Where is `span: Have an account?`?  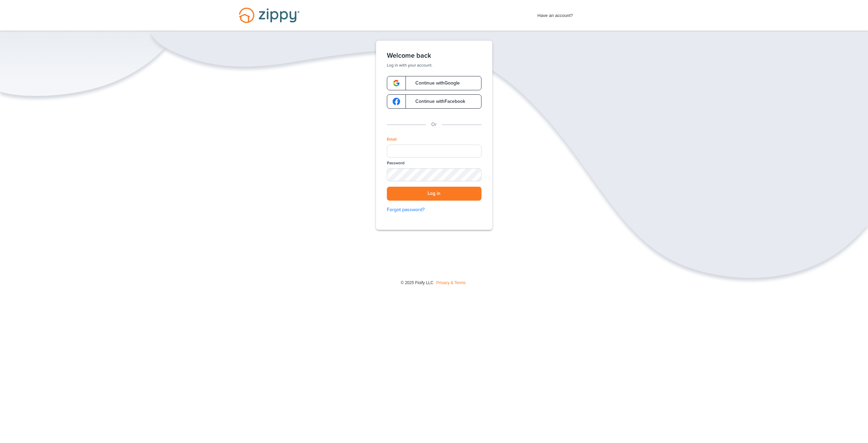 span: Have an account? is located at coordinates (555, 14).